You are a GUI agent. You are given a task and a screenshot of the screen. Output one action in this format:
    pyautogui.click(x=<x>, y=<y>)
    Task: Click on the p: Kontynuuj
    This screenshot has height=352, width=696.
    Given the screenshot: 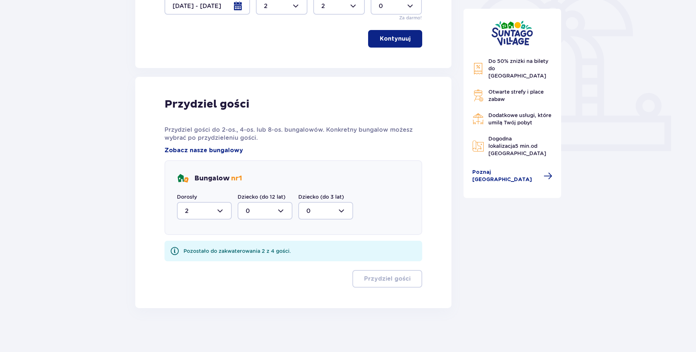 What is the action you would take?
    pyautogui.click(x=395, y=39)
    